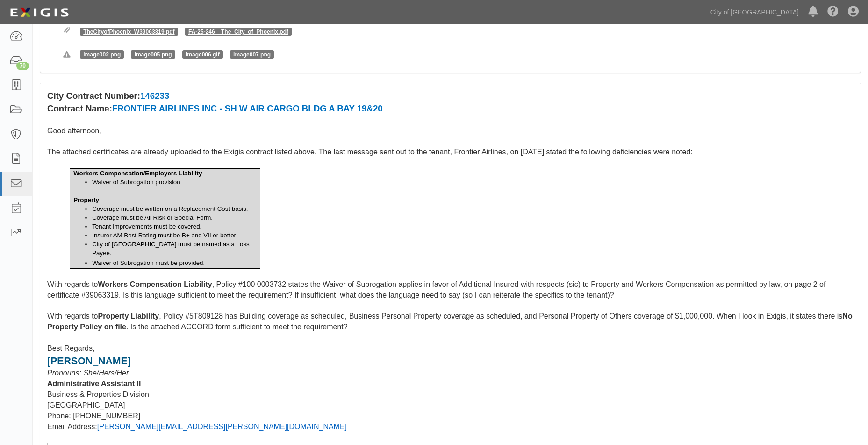 The image size is (868, 445). What do you see at coordinates (75, 131) in the screenshot?
I see `span: Good afternoon,` at bounding box center [75, 131].